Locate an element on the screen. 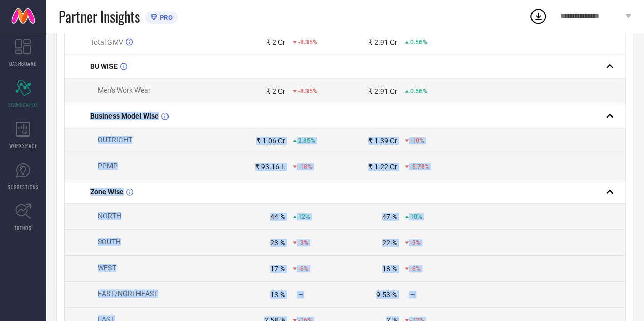 This screenshot has height=321, width=644. span: SUGGESTIONS is located at coordinates (23, 187).